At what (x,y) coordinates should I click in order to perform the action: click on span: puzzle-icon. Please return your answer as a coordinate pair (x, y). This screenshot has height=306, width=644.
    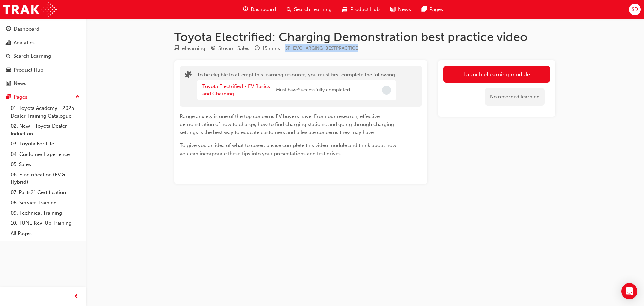
    Looking at the image, I should click on (188, 75).